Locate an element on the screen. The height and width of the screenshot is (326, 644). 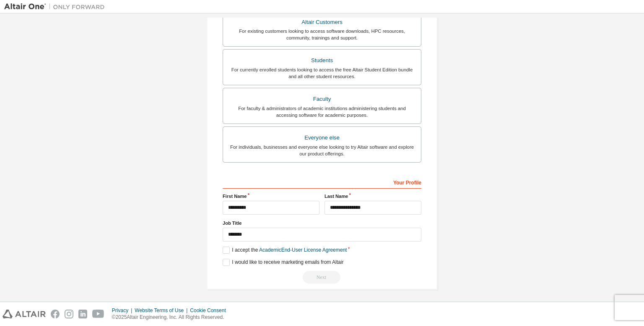
div: For individuals, businesses and everyone else looking to try Altair software and explore our prod... is located at coordinates (322, 151).